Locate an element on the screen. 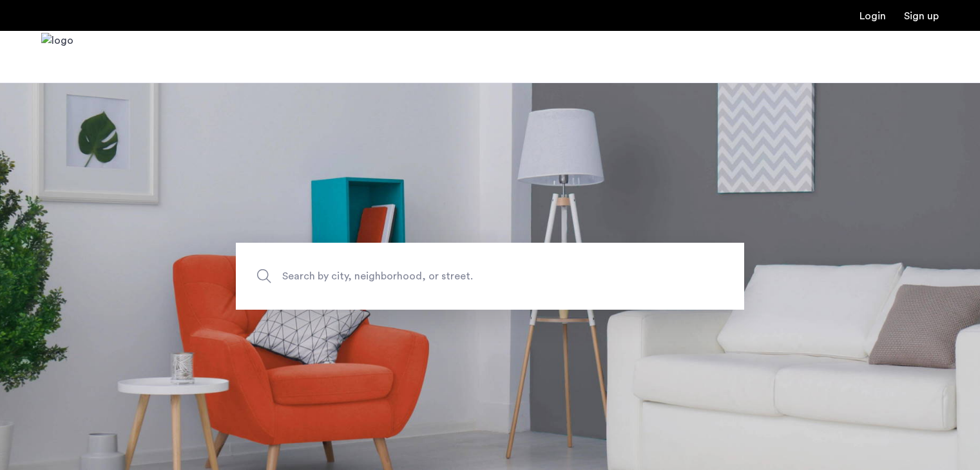 This screenshot has width=980, height=470. a: Cazamio Logo is located at coordinates (57, 57).